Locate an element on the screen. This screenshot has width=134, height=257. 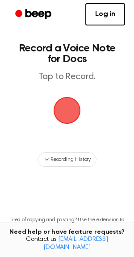
h1: Record a Voice Note for Docs is located at coordinates (67, 54).